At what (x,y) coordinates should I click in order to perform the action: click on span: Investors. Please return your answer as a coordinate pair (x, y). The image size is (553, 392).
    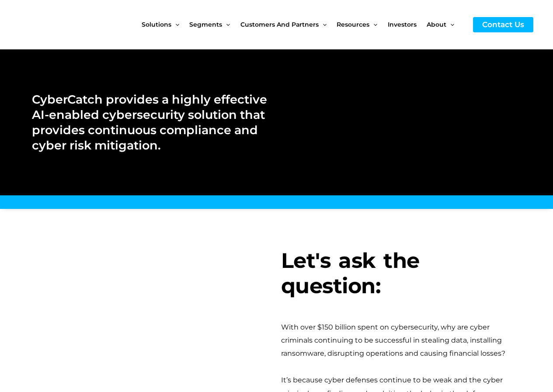
    Looking at the image, I should click on (402, 24).